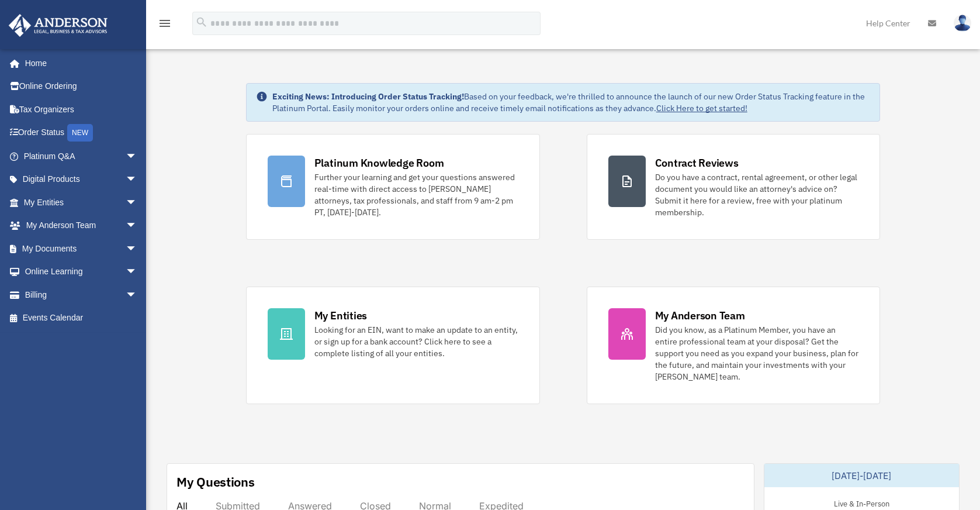 Image resolution: width=980 pixels, height=510 pixels. I want to click on img: Anderson Advisors Platinum Portal, so click(58, 25).